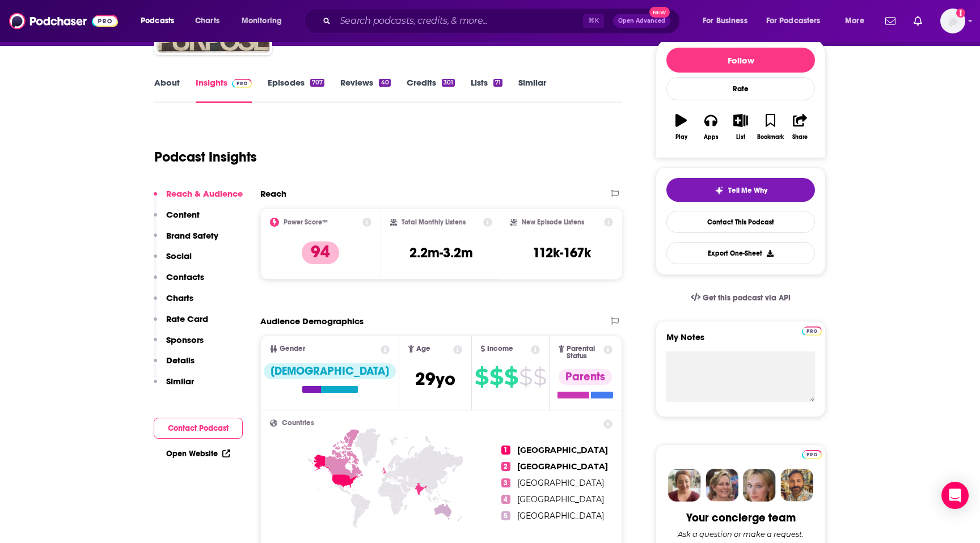 This screenshot has height=543, width=980. I want to click on button: Bookmark, so click(771, 127).